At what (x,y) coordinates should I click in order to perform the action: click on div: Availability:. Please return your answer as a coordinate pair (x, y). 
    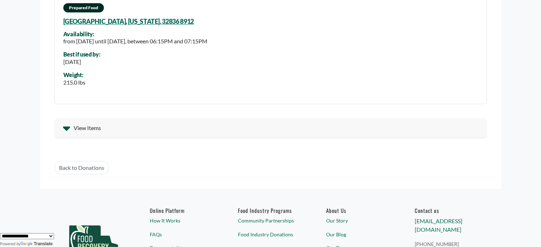
    Looking at the image, I should click on (135, 34).